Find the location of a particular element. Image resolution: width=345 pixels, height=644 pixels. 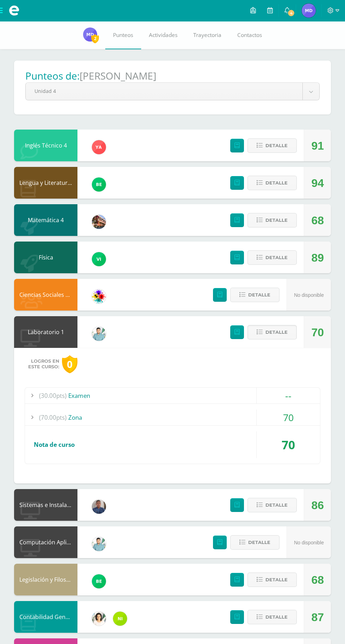

span: 2 is located at coordinates (95, 38).